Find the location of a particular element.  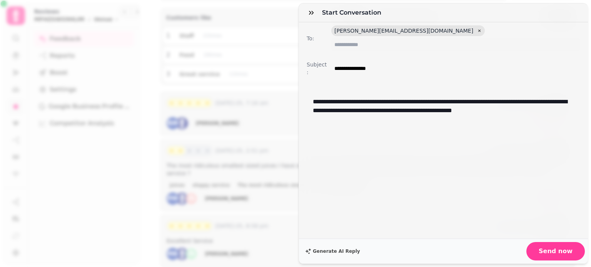

label: To: is located at coordinates (317, 38).